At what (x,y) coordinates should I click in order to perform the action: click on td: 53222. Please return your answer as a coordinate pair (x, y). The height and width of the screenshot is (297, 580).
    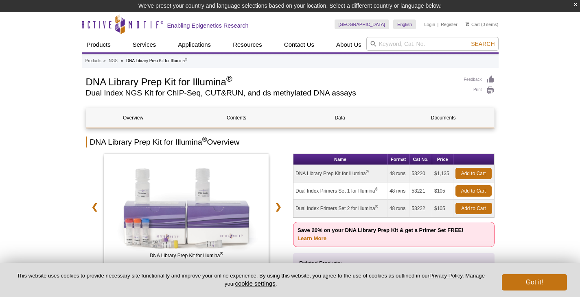
    Looking at the image, I should click on (421, 209).